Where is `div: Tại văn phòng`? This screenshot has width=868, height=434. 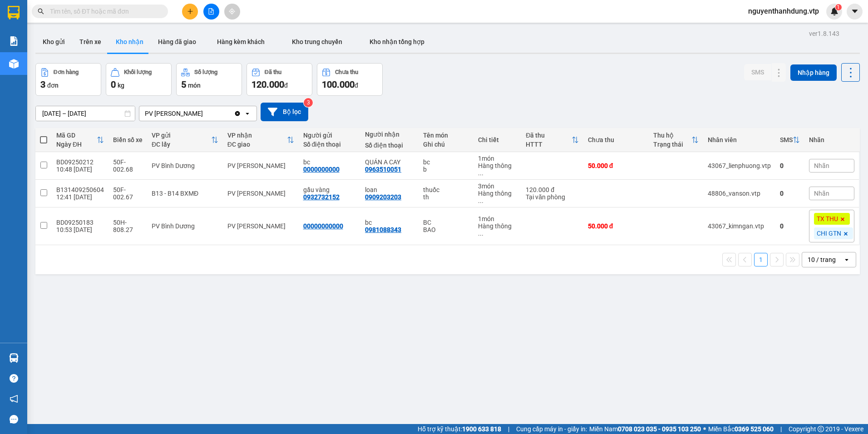 div: Tại văn phòng is located at coordinates (552, 197).